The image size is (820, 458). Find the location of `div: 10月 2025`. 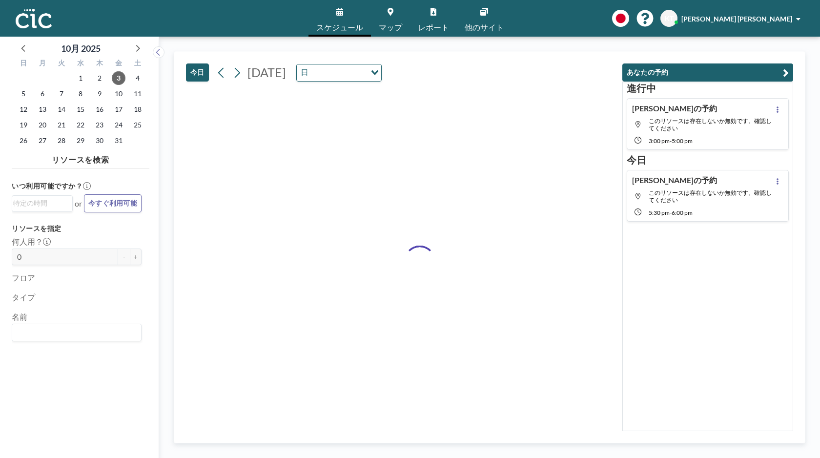

div: 10月 2025 is located at coordinates (81, 48).